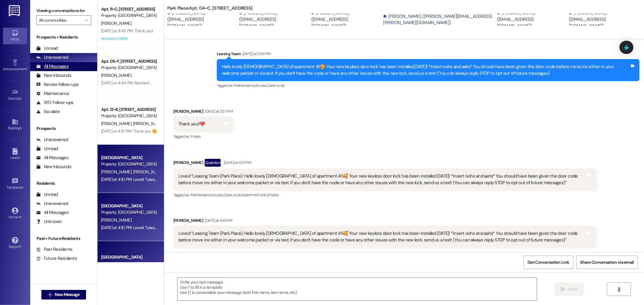 The height and width of the screenshot is (305, 644). I want to click on div: Past + Future Residents, so click(64, 238).